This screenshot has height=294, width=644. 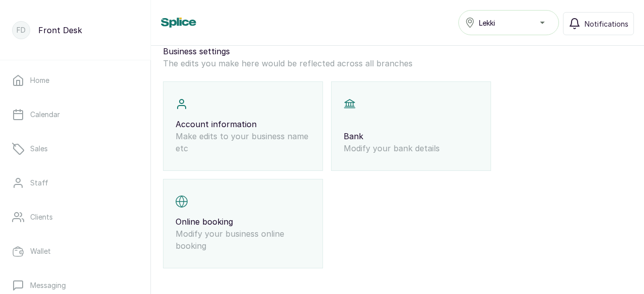 What do you see at coordinates (397, 51) in the screenshot?
I see `p: Business settings` at bounding box center [397, 51].